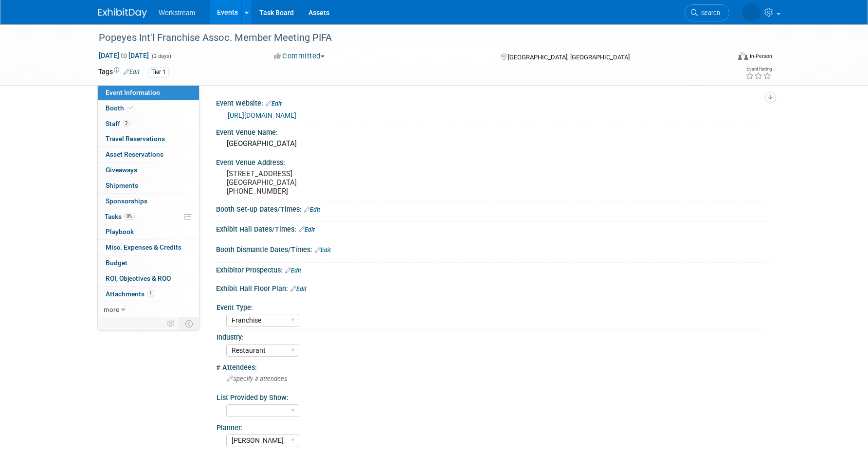 The height and width of the screenshot is (453, 868). Describe the element at coordinates (148, 138) in the screenshot. I see `a: Travel Reservations` at that location.